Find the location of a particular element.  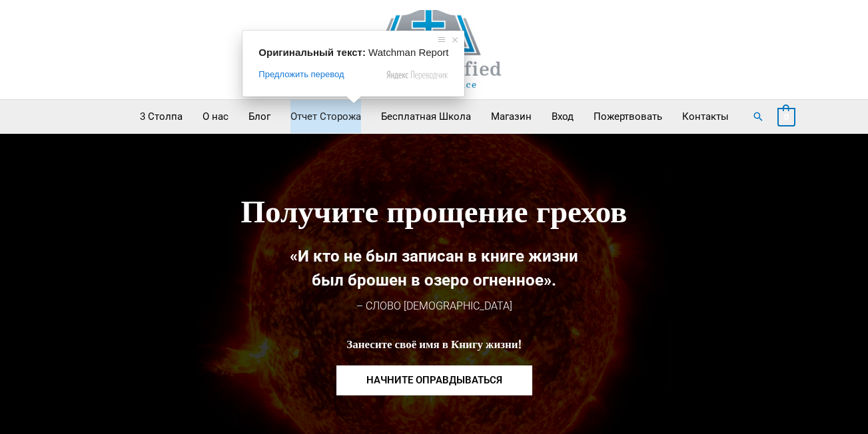

ya-tr-span: НАЧНИТЕ ОПРАВДЫВАТЬСЯ is located at coordinates (434, 380).